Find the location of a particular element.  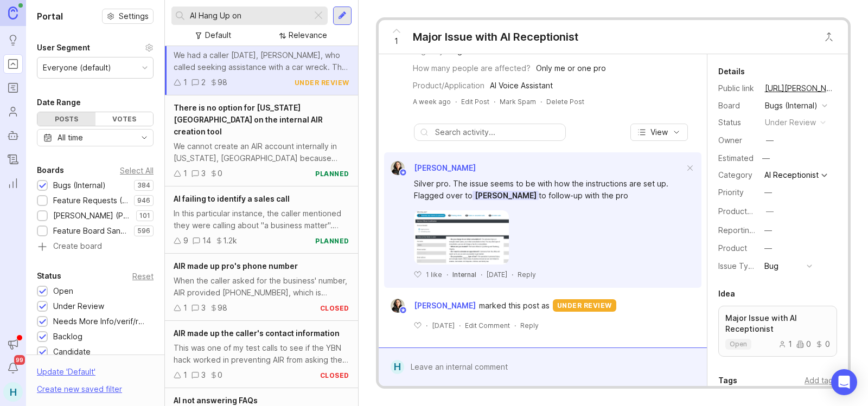

div: Idea is located at coordinates (727, 294).